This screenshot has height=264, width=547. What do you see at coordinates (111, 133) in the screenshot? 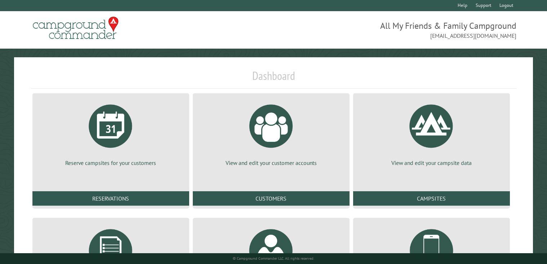
I see `a: Reserve campsites for your customers` at bounding box center [111, 133].